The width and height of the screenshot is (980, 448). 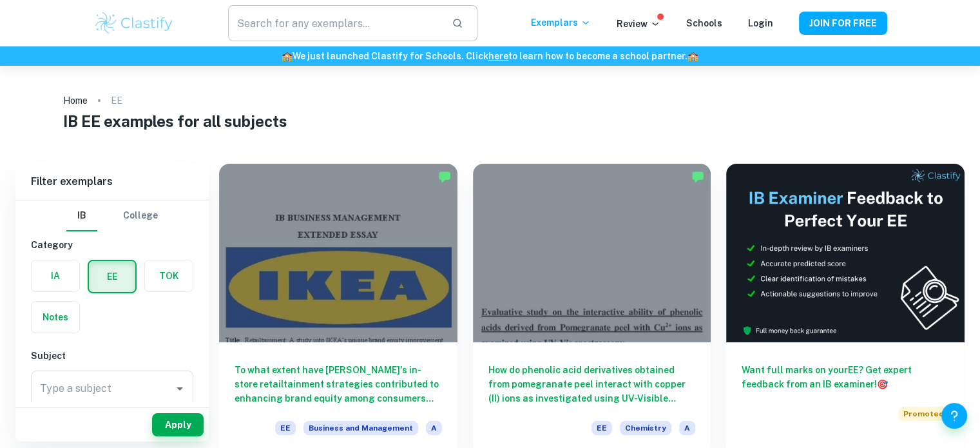 I want to click on a: Clastify logo, so click(x=134, y=23).